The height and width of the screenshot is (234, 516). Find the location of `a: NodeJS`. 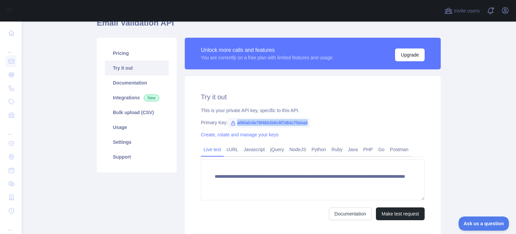

a: NodeJS is located at coordinates (298, 149).